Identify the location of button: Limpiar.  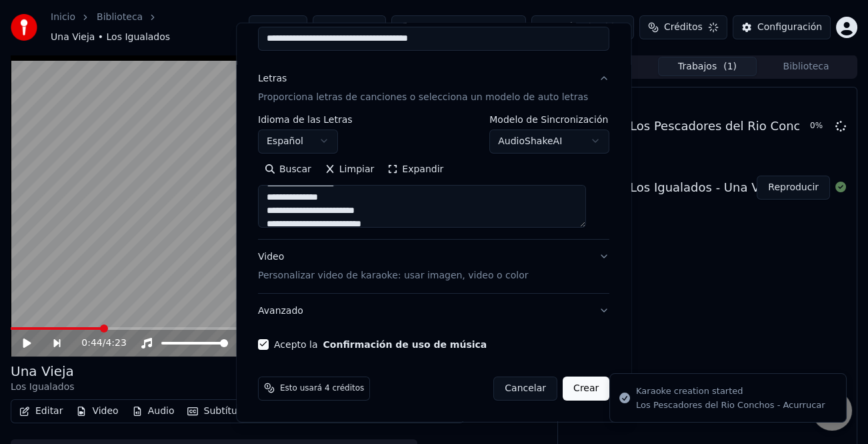
(349, 169).